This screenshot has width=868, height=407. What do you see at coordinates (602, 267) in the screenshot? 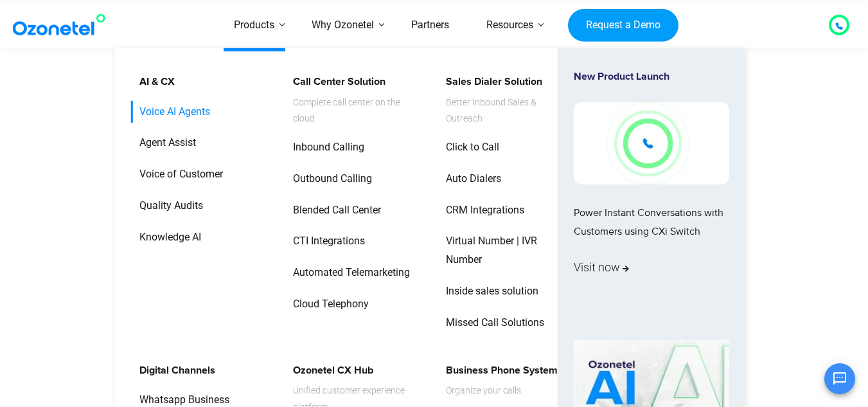
I see `span: Visit now` at bounding box center [602, 267].